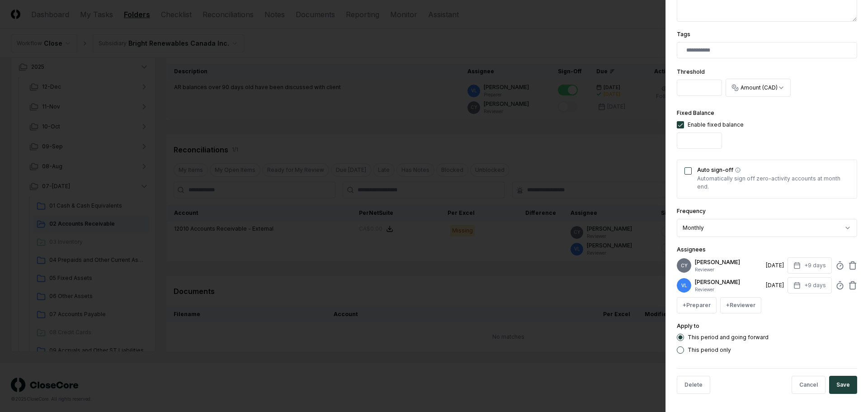  What do you see at coordinates (695, 112) in the screenshot?
I see `label: Fixed Balance` at bounding box center [695, 112].